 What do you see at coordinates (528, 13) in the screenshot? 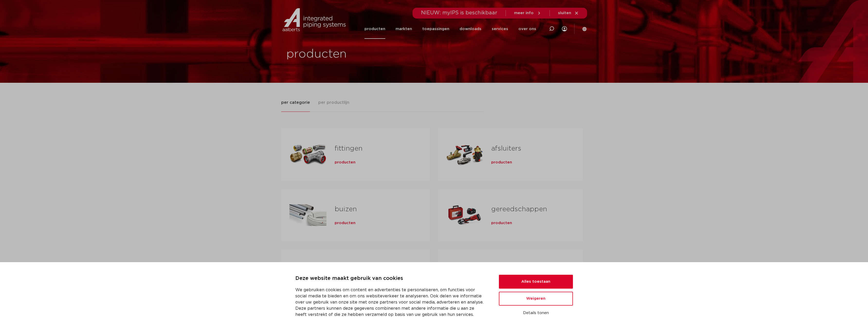
I see `a: meer info` at bounding box center [528, 13].